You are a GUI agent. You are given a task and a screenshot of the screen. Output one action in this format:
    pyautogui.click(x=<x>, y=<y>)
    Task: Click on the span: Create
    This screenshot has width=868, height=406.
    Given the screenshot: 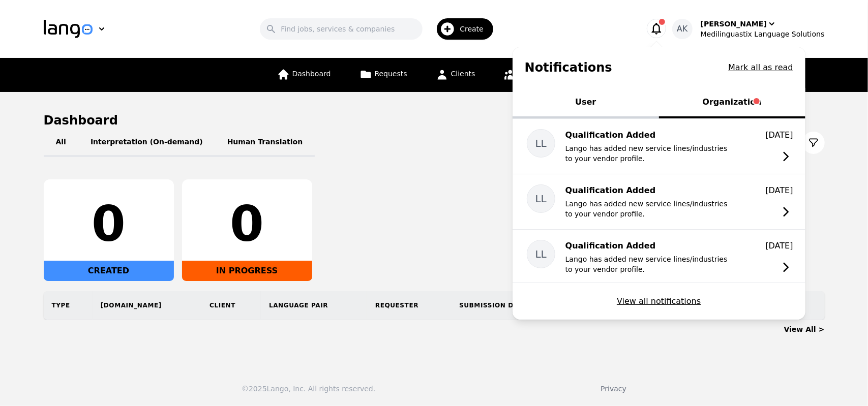 What is the action you would take?
    pyautogui.click(x=475, y=29)
    